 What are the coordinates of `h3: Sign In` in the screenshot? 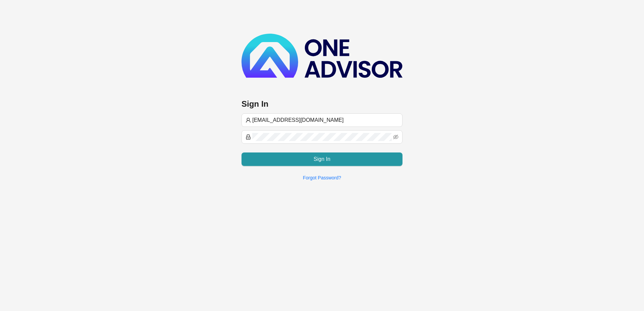 It's located at (322, 104).